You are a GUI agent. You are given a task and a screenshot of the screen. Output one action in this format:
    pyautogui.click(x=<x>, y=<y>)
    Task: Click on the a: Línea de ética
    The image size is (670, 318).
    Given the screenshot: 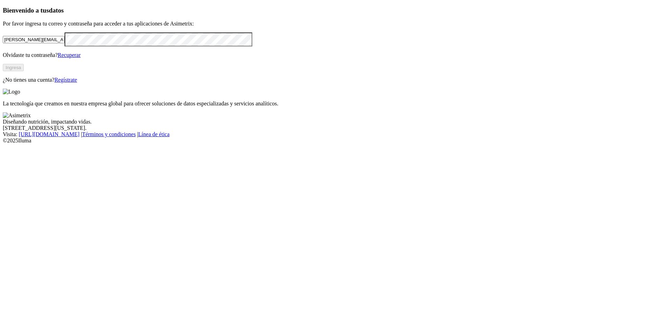 What is the action you would take?
    pyautogui.click(x=154, y=134)
    